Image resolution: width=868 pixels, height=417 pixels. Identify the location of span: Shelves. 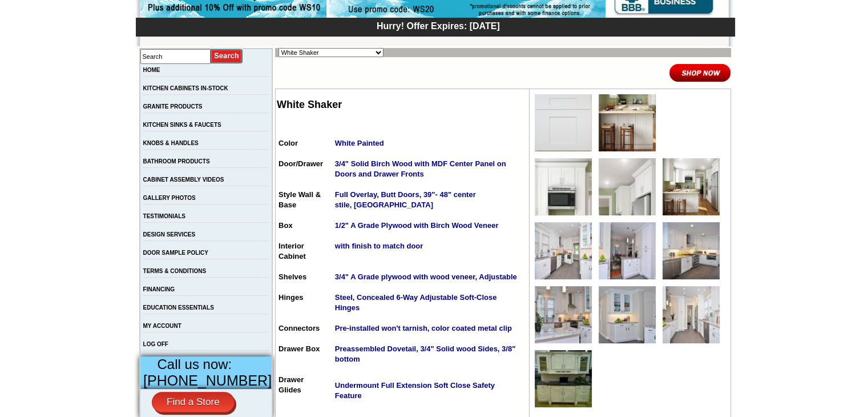
(293, 276).